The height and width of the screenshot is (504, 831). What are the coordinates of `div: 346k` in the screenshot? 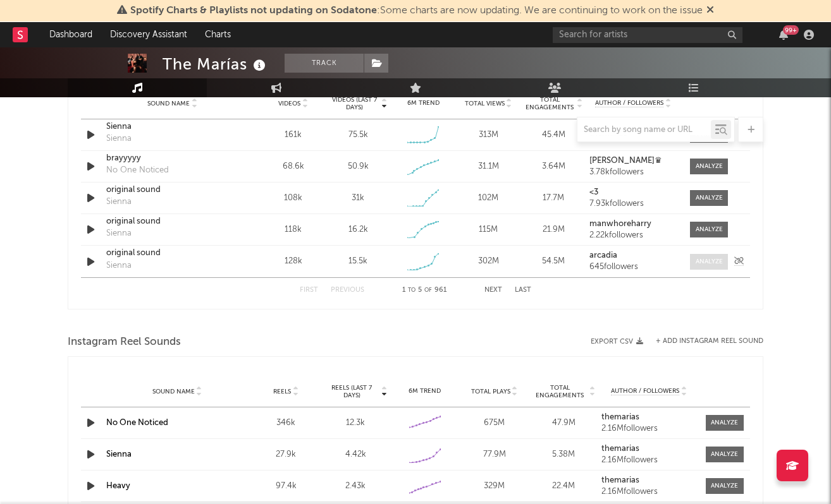 It's located at (286, 424).